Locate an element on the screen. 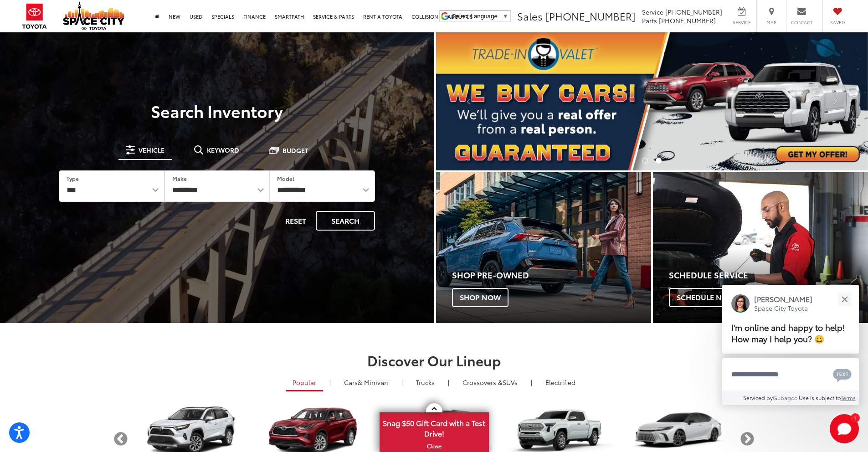 This screenshot has width=868, height=452. button: Next is located at coordinates (747, 438).